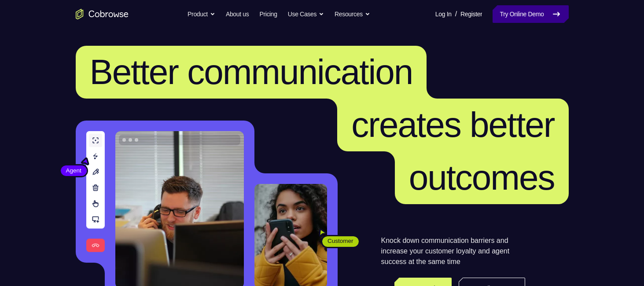 The width and height of the screenshot is (644, 286). I want to click on button: Use Cases, so click(306, 14).